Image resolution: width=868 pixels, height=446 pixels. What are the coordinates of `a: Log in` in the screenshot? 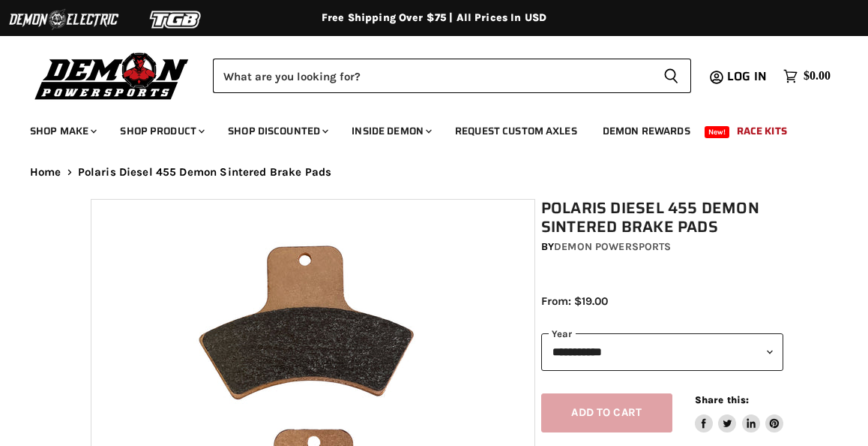 It's located at (748, 76).